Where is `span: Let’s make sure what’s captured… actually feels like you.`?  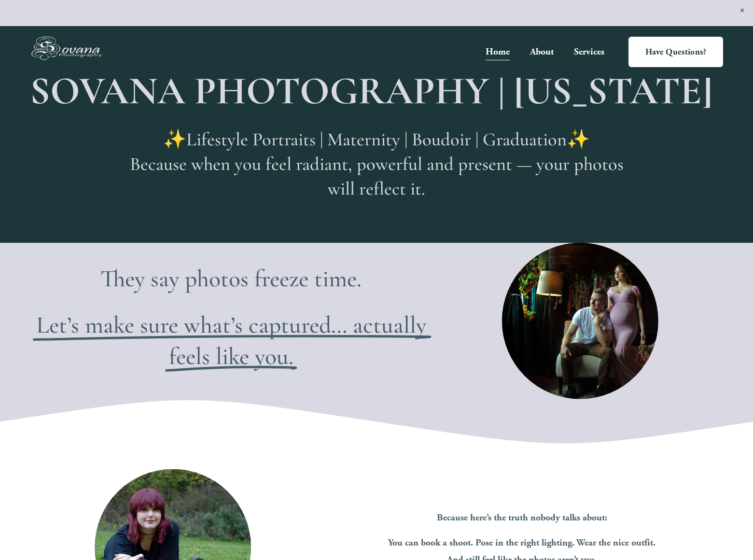 span: Let’s make sure what’s captured… actually feels like you. is located at coordinates (234, 340).